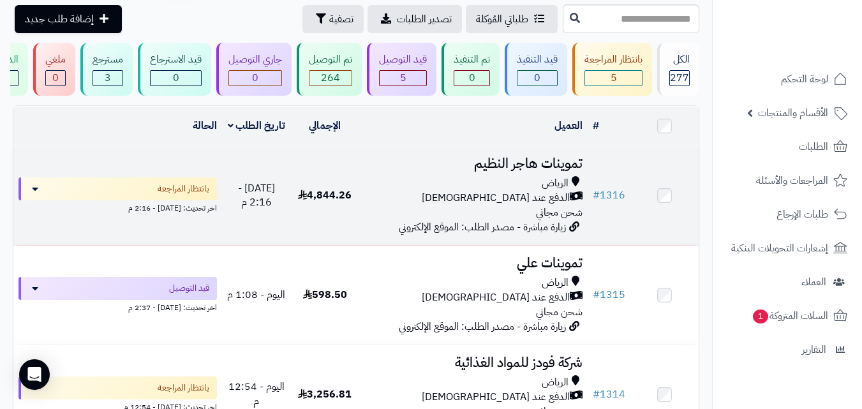  I want to click on a: #1316, so click(609, 195).